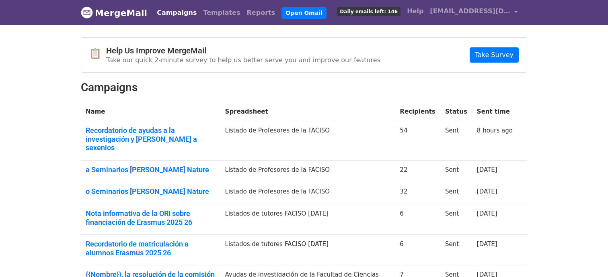 The height and width of the screenshot is (277, 608). I want to click on td: 32, so click(417, 193).